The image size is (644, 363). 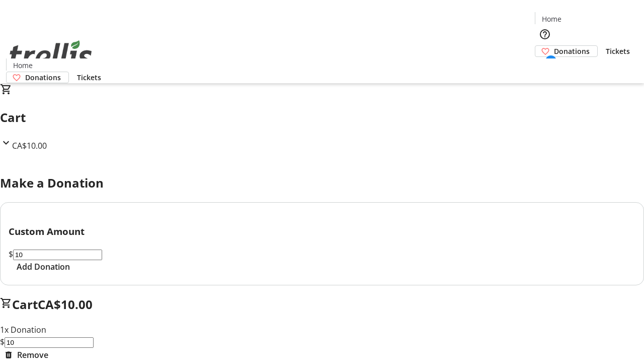 I want to click on span: Add Donation, so click(x=43, y=267).